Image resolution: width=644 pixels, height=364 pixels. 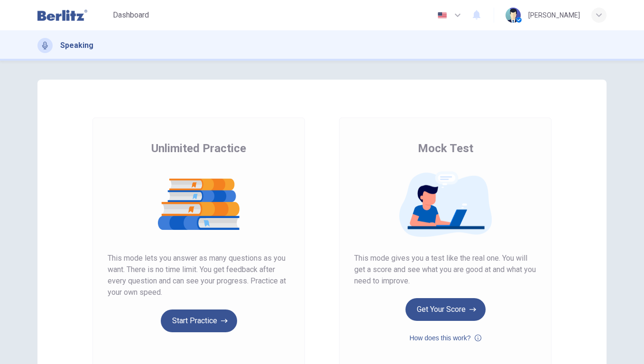 What do you see at coordinates (131, 15) in the screenshot?
I see `a: Dashboard` at bounding box center [131, 15].